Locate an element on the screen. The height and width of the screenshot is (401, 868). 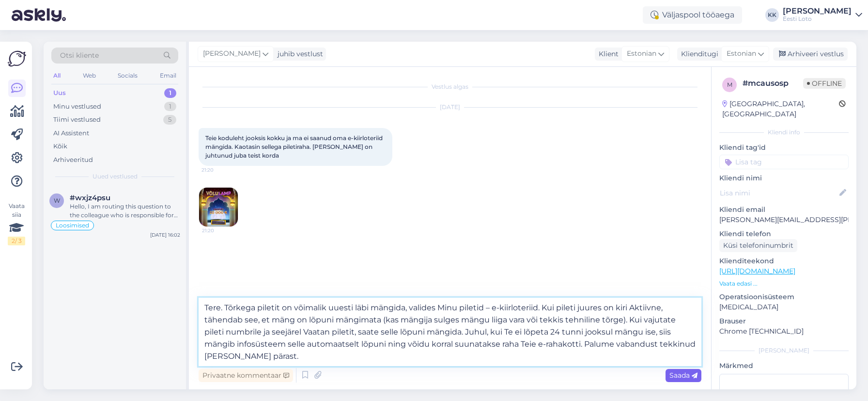
div: Vaata siia is located at coordinates (16, 224).